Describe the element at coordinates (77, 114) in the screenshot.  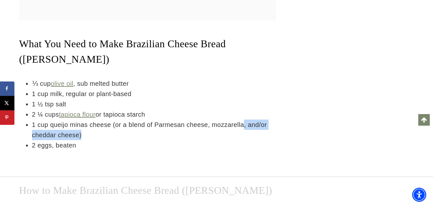
I see `a: tapioca flour` at that location.